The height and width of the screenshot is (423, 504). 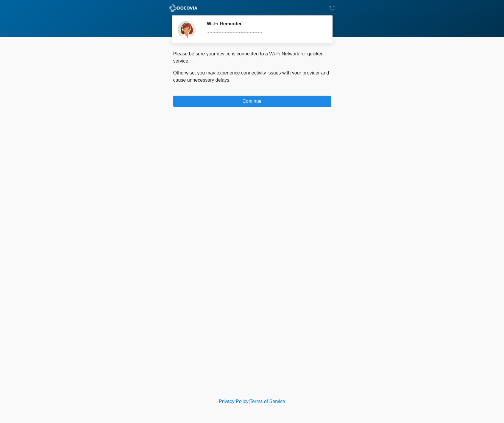 What do you see at coordinates (267, 401) in the screenshot?
I see `a: Terms of Service` at bounding box center [267, 401].